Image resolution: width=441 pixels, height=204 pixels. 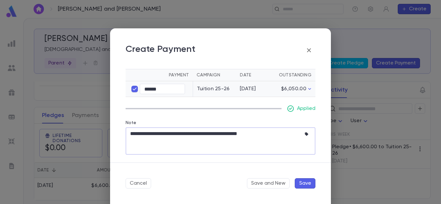 What do you see at coordinates (268, 184) in the screenshot?
I see `button: Save and New` at bounding box center [268, 184].